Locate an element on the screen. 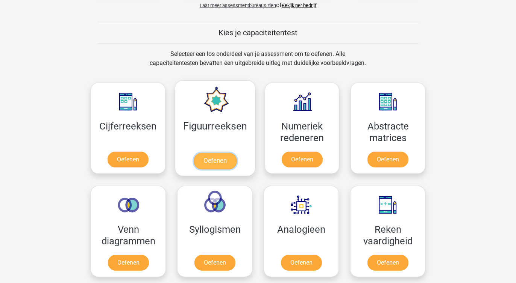  h5: Kies je capaciteitentest is located at coordinates (258, 33).